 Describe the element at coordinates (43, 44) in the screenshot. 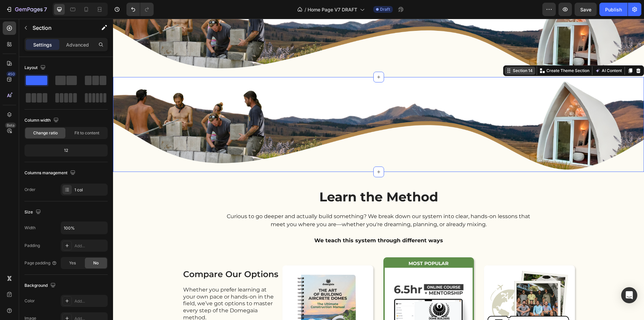

I see `p: Settings` at that location.